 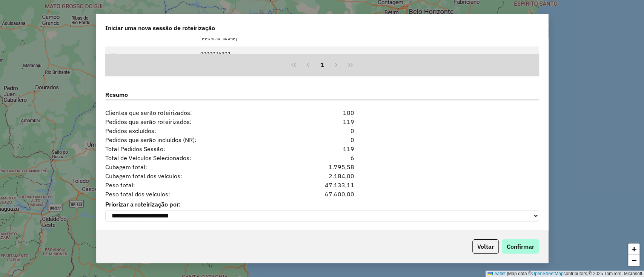 What do you see at coordinates (498, 58) in the screenshot?
I see `td: 0 dia(s)` at bounding box center [498, 58].